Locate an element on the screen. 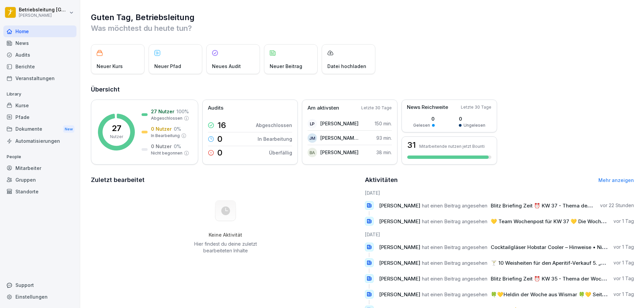 Image resolution: width=644 pixels, height=308 pixels. div: Berichte is located at coordinates (40, 66).